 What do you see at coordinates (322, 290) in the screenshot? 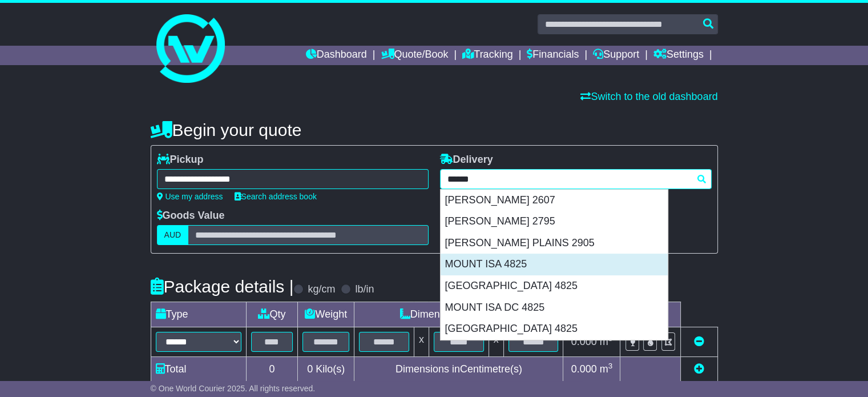
I see `label: kg/cm` at bounding box center [322, 290].